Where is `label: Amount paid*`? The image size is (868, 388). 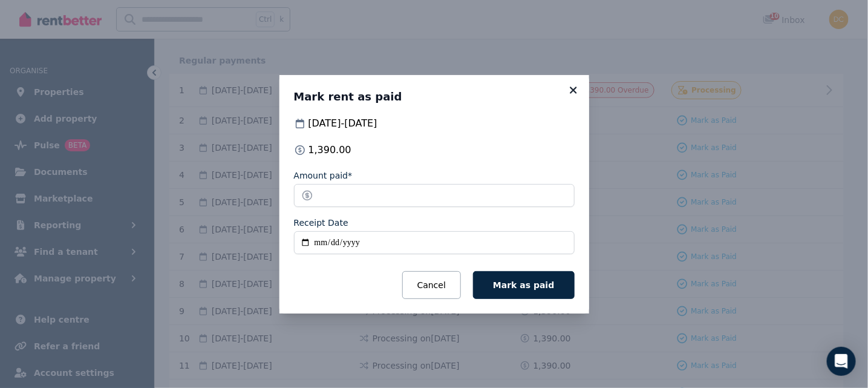 label: Amount paid* is located at coordinates (323, 175).